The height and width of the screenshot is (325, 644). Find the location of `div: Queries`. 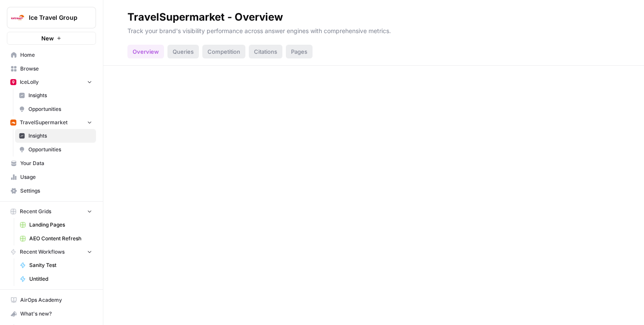

div: Queries is located at coordinates (183, 52).